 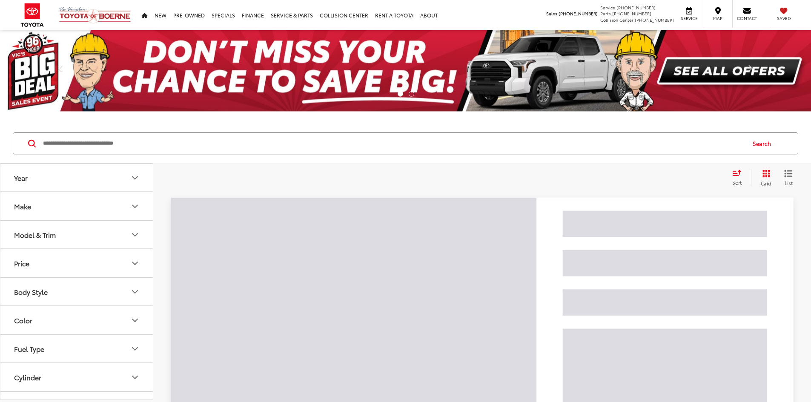 What do you see at coordinates (77, 292) in the screenshot?
I see `button: Body StyleBody Style` at bounding box center [77, 292].